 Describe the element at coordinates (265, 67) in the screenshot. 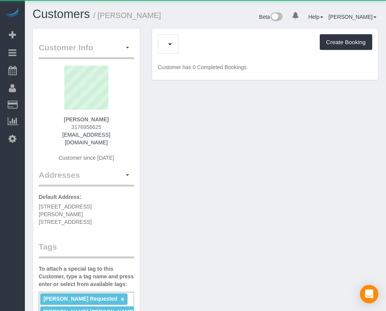

I see `p: Customer has 0 Completed Bookings` at that location.